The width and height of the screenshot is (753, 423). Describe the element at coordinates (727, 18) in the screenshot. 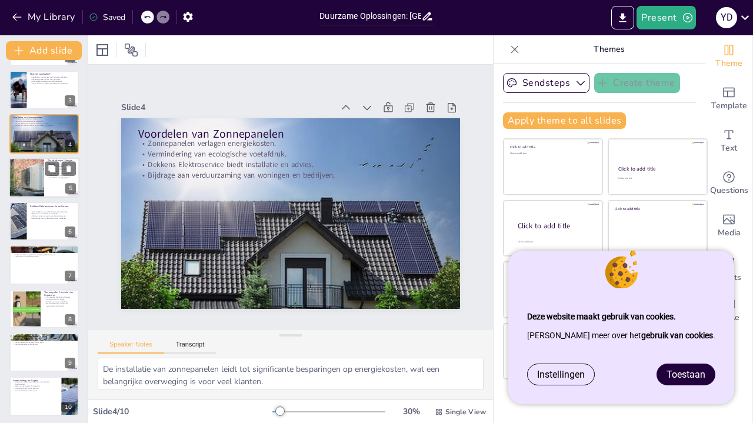

I see `button: y d` at that location.